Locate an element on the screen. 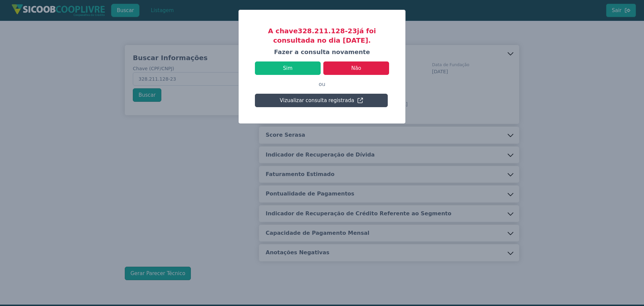 The width and height of the screenshot is (644, 306). button: Não is located at coordinates (356, 68).